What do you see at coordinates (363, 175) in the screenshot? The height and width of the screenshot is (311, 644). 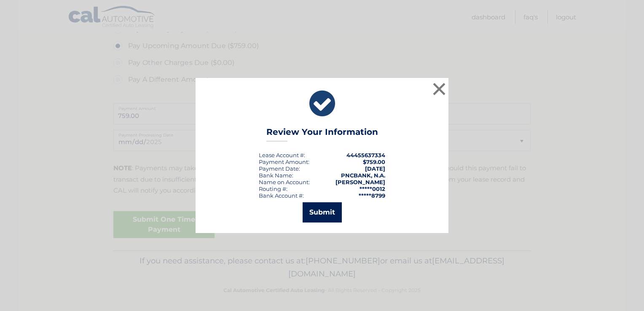 I see `strong: PNCBANK, N.A.` at bounding box center [363, 175].